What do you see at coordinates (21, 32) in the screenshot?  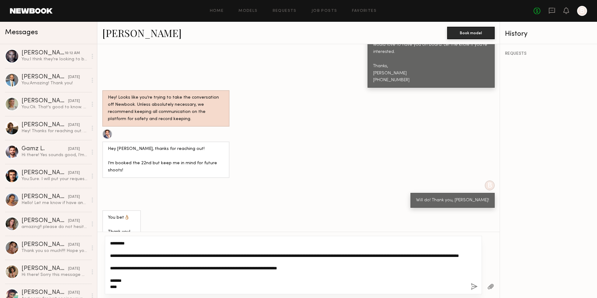 I see `span: Messages` at bounding box center [21, 32].